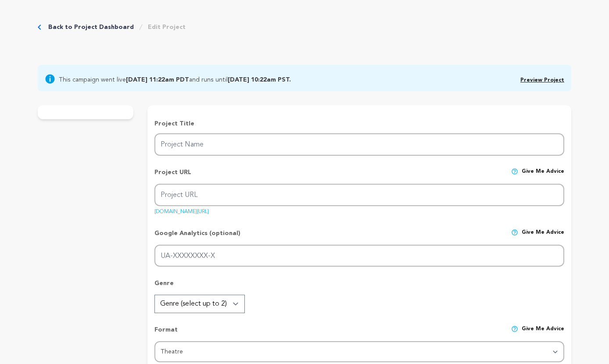 The image size is (609, 364). What do you see at coordinates (166, 333) in the screenshot?
I see `p: Format` at bounding box center [166, 333].